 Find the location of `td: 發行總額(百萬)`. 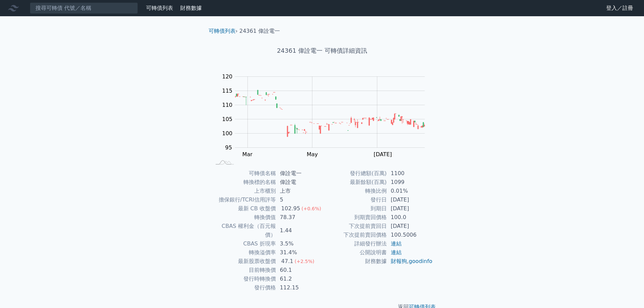

td: 發行總額(百萬) is located at coordinates (355, 173).